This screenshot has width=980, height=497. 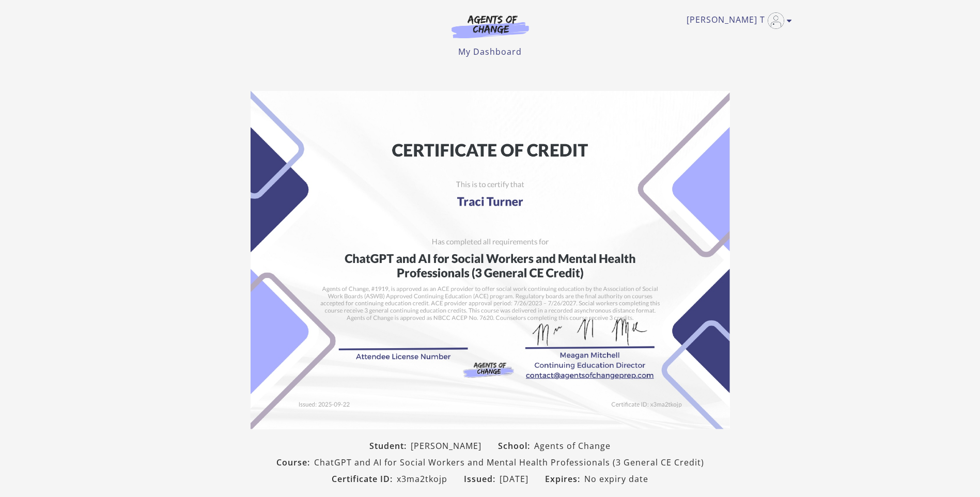 What do you see at coordinates (572, 446) in the screenshot?
I see `span: Agents of Change` at bounding box center [572, 446].